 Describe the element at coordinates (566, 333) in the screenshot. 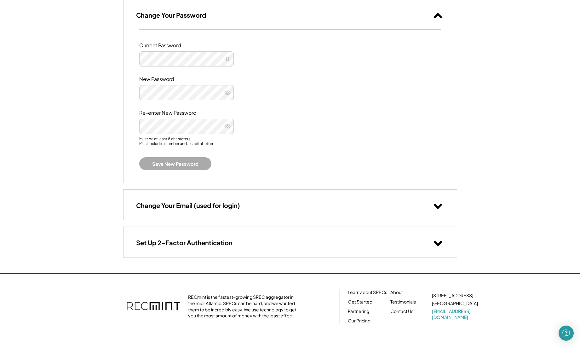

I see `div: Open Intercom Messenger` at that location.